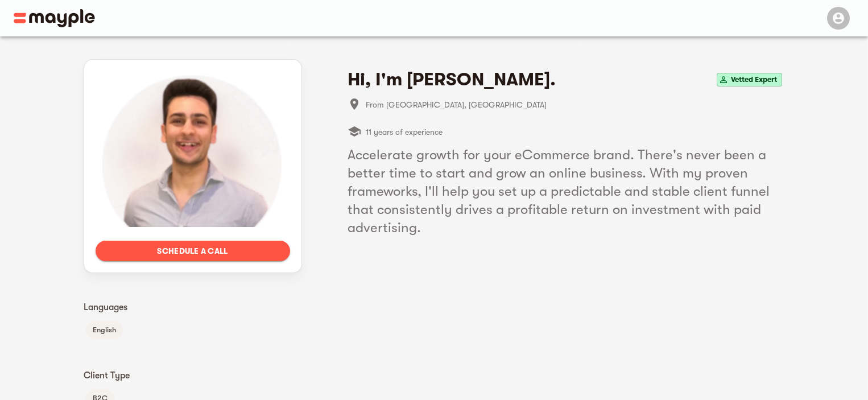  What do you see at coordinates (192, 251) in the screenshot?
I see `button: Schedule a call` at bounding box center [192, 251].